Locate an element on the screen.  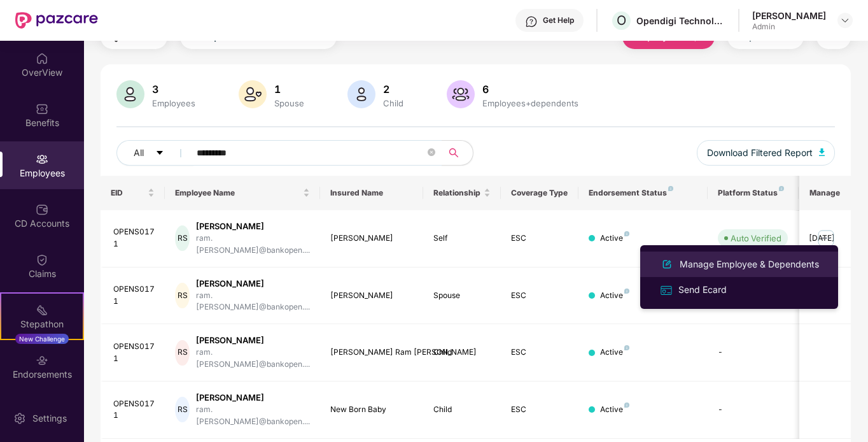
img: svg+xml;base64,PHN2ZyB4bWxucz0iaHR0cDovL3d3dy53My5vcmcvMjAwMC9zdmciIHdpZHRoPSIyMSIgaGVpZ2h0PSIyMC... is located at coordinates (42, 310).